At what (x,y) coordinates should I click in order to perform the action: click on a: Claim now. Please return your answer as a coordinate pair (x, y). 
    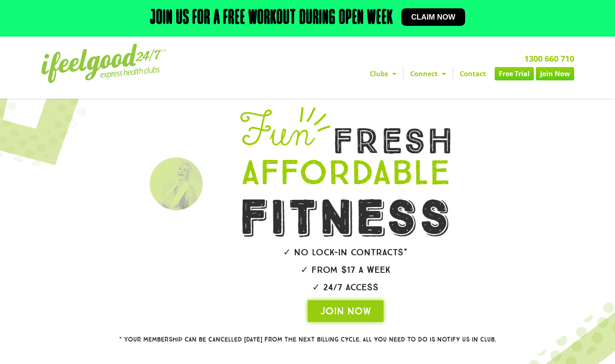
    Looking at the image, I should click on (433, 17).